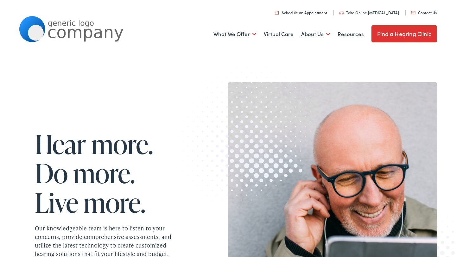 The image size is (456, 257). I want to click on a: Virtual Care, so click(278, 34).